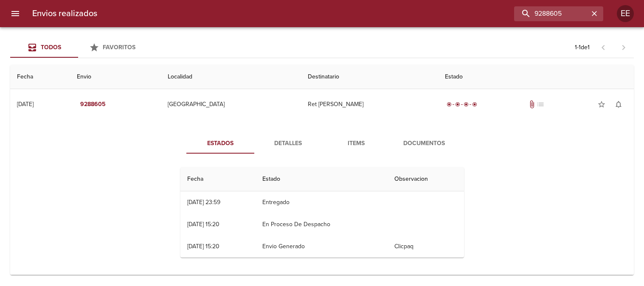 This screenshot has width=644, height=286. I want to click on button: Agregar a favoritos, so click(601, 104).